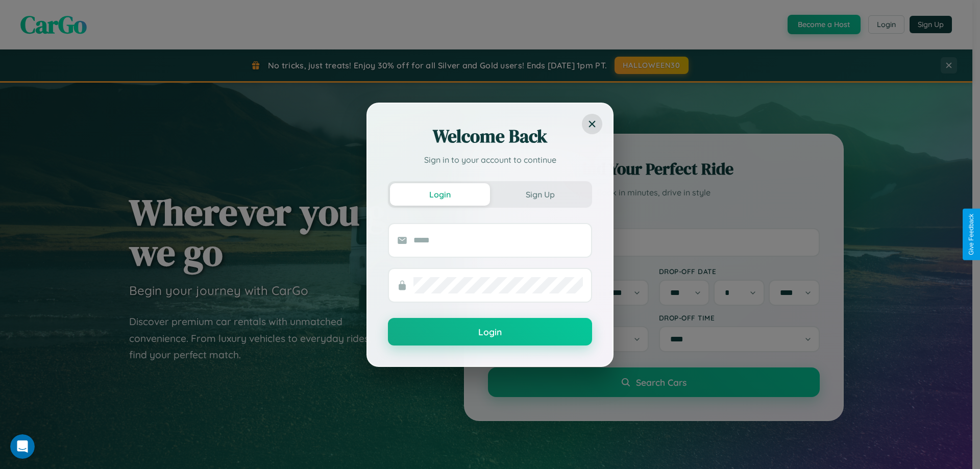 This screenshot has width=980, height=469. I want to click on h2: Welcome Back, so click(490, 136).